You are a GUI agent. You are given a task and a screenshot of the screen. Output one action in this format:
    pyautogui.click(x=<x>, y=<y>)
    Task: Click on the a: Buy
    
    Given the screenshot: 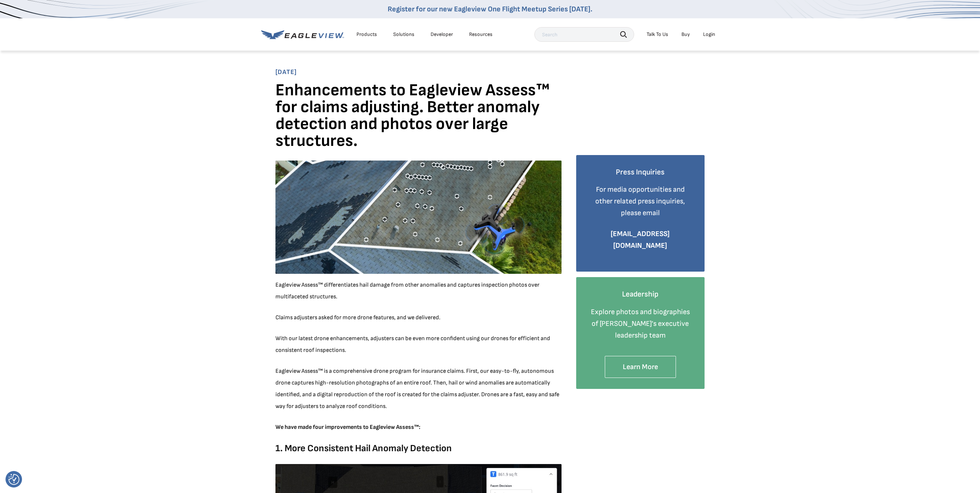 What is the action you would take?
    pyautogui.click(x=685, y=35)
    